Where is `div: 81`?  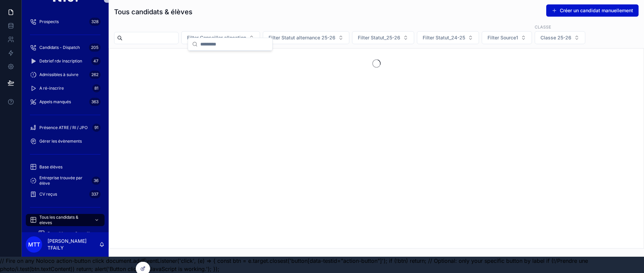
div: 81 is located at coordinates (96, 88).